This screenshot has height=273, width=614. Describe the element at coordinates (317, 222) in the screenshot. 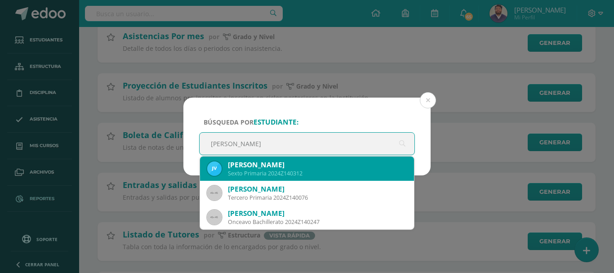

I see `div: Onceavo Bachillerato 2024Z140247` at that location.